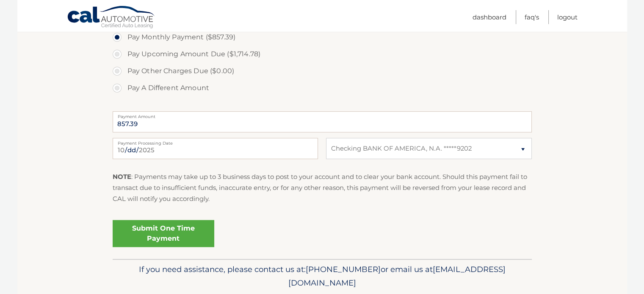 The image size is (644, 294). I want to click on label: Pay A Different Amount, so click(322, 88).